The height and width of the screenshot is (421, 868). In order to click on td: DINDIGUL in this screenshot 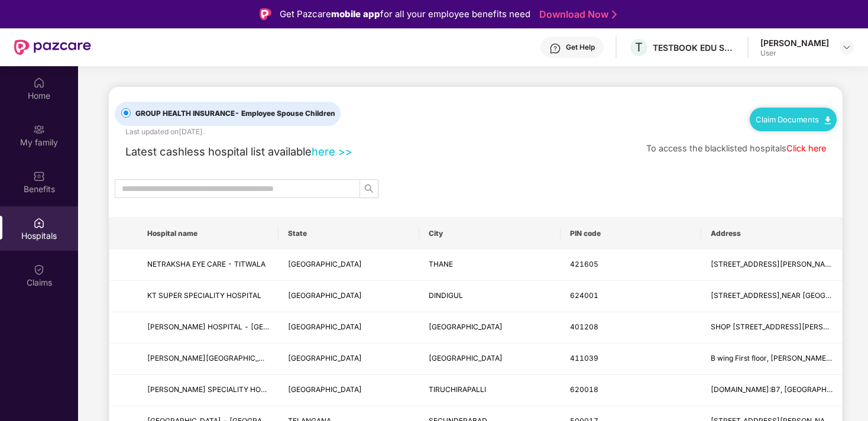, I will do `click(490, 296)`.